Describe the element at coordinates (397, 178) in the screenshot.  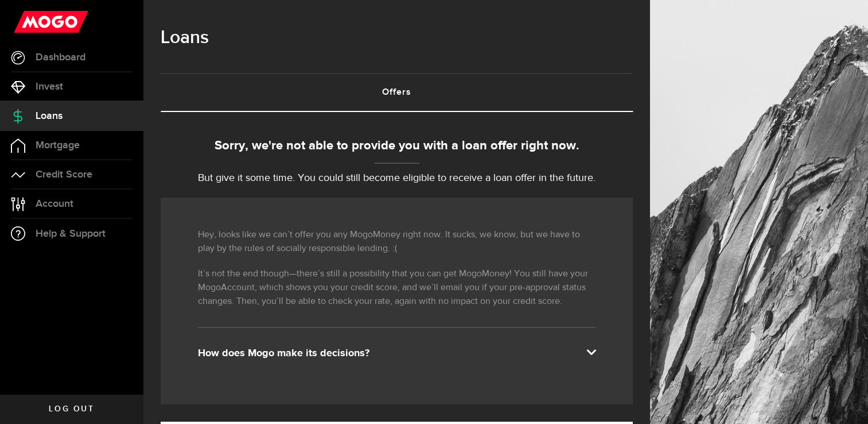
I see `p: But give it some time. You could still become eligible to receive a loan offer in the future.` at that location.